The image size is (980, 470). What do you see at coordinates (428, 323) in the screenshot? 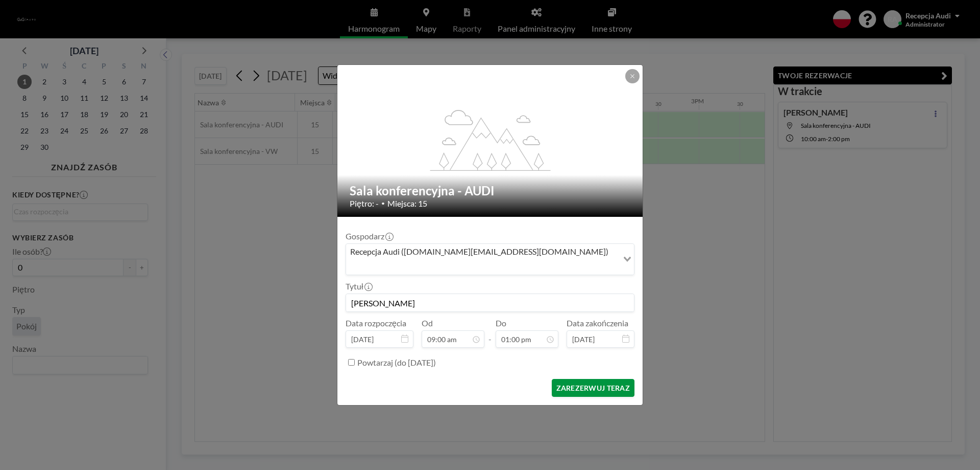
I see `label: Od` at bounding box center [428, 323].